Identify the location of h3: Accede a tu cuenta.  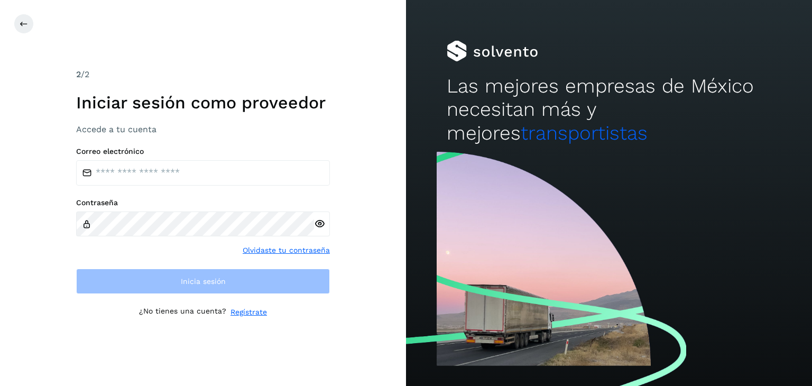
(203, 129).